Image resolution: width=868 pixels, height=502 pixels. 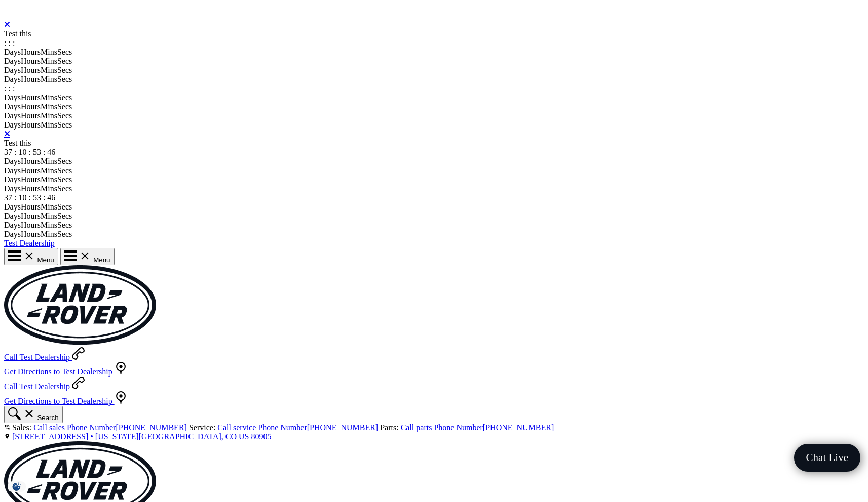 I want to click on a: land-rover, so click(x=80, y=342).